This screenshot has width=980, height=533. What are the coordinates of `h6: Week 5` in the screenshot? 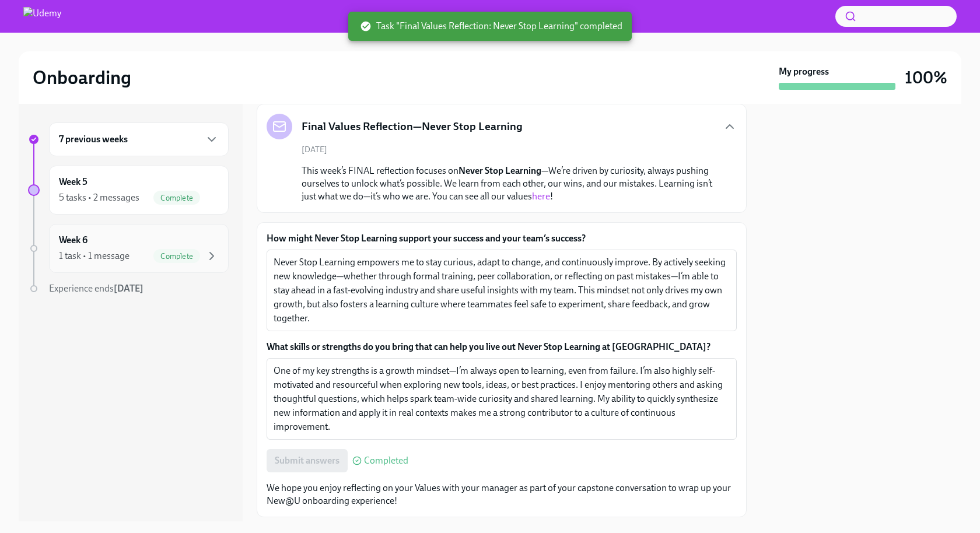 It's located at (73, 182).